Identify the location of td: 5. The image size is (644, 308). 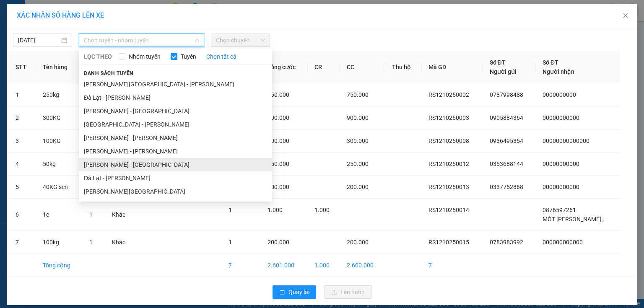
(22, 187).